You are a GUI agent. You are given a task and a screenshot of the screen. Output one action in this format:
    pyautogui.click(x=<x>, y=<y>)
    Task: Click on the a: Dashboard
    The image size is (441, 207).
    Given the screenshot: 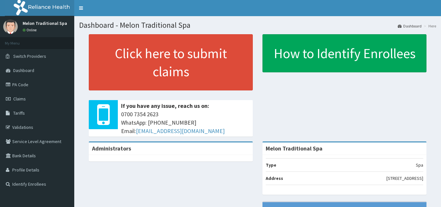 What is the action you would take?
    pyautogui.click(x=409, y=26)
    